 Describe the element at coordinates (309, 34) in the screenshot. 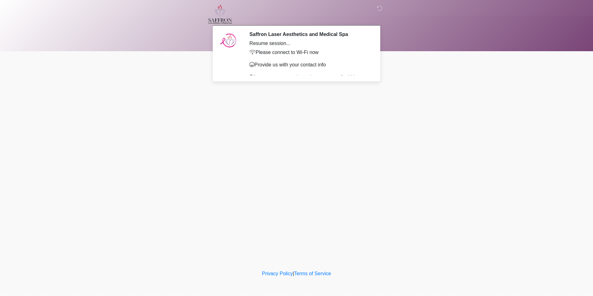

I see `h2: Saffron Laser Aesthetics and Medical Spa` at that location.